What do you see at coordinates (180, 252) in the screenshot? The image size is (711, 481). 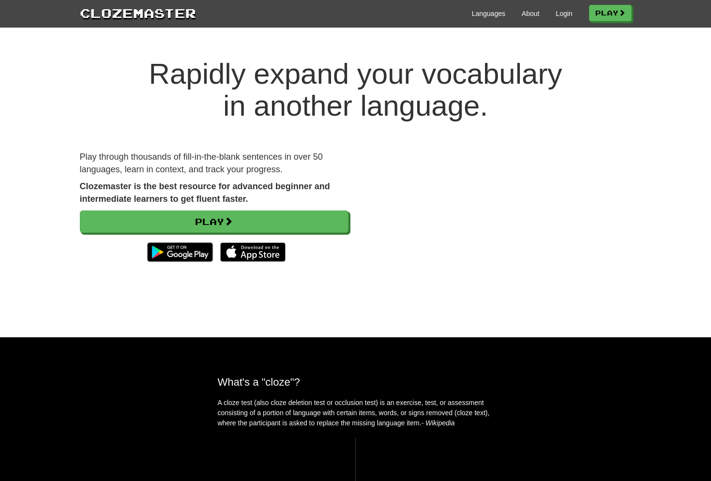 I see `img: Get it on Google Play` at bounding box center [180, 252].